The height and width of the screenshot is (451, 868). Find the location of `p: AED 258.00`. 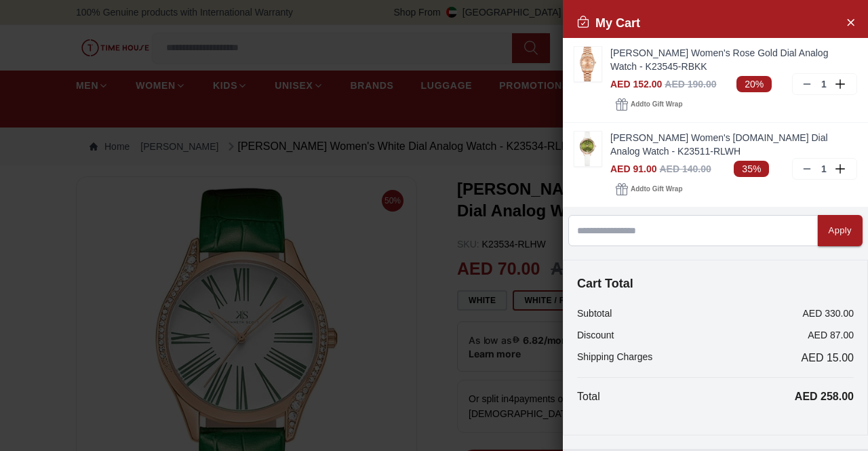

p: AED 258.00 is located at coordinates (824, 397).